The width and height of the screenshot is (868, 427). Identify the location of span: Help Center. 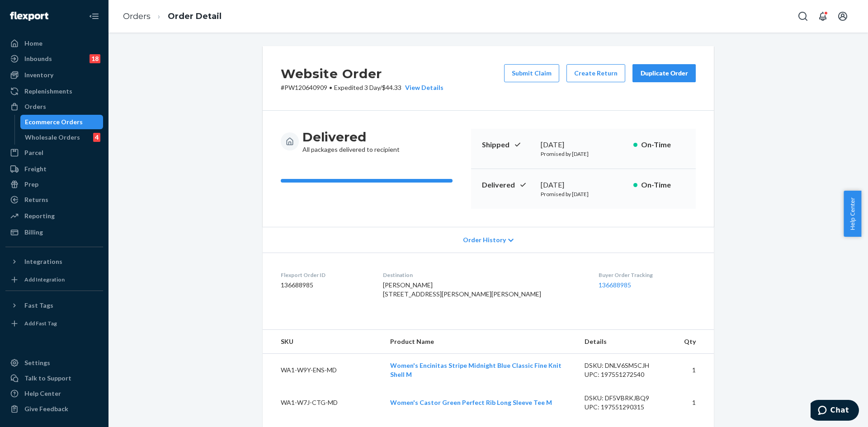
(852, 214).